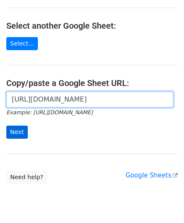 The width and height of the screenshot is (184, 223). What do you see at coordinates (92, 83) in the screenshot?
I see `h4: Copy/paste a Google Sheet URL:` at bounding box center [92, 83].